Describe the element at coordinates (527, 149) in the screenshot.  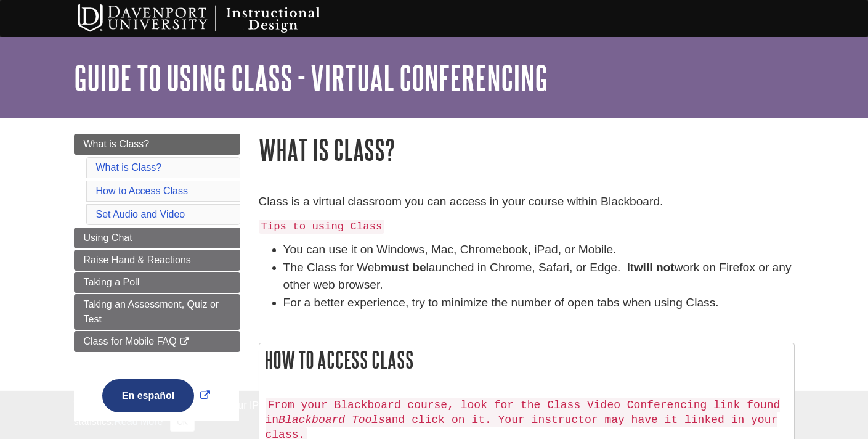
I see `h1: What is Class?` at that location.